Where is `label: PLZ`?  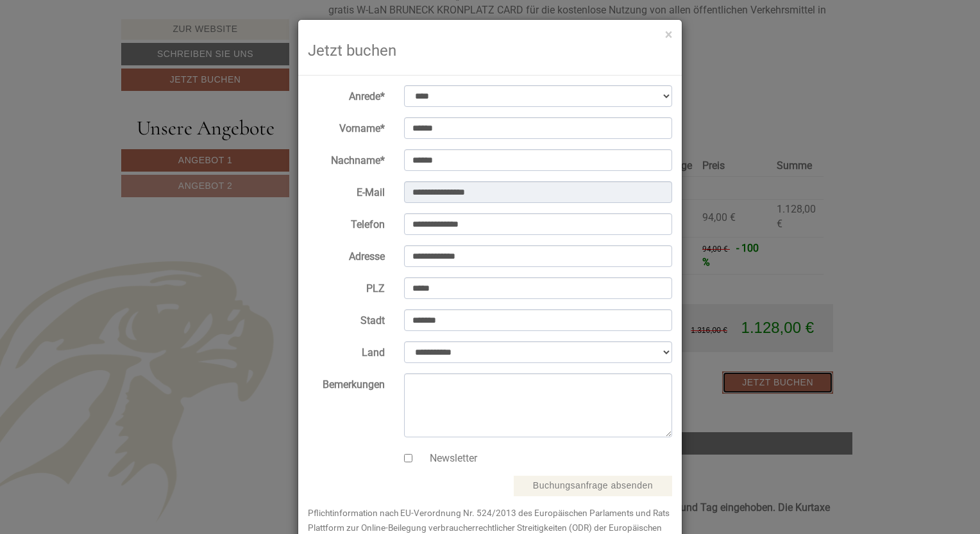 label: PLZ is located at coordinates (346, 287).